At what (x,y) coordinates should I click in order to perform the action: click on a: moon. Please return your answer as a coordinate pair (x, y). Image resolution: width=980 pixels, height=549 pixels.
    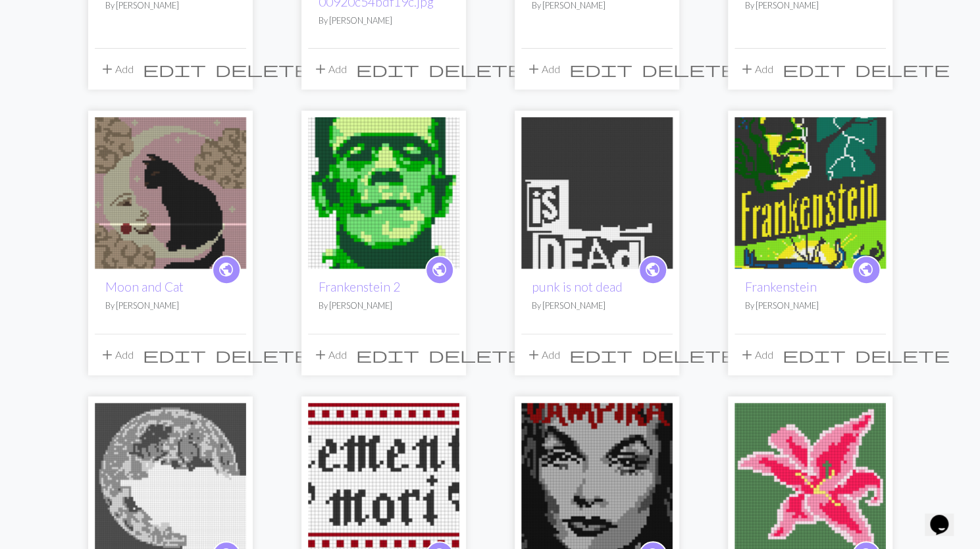
    Looking at the image, I should click on (170, 477).